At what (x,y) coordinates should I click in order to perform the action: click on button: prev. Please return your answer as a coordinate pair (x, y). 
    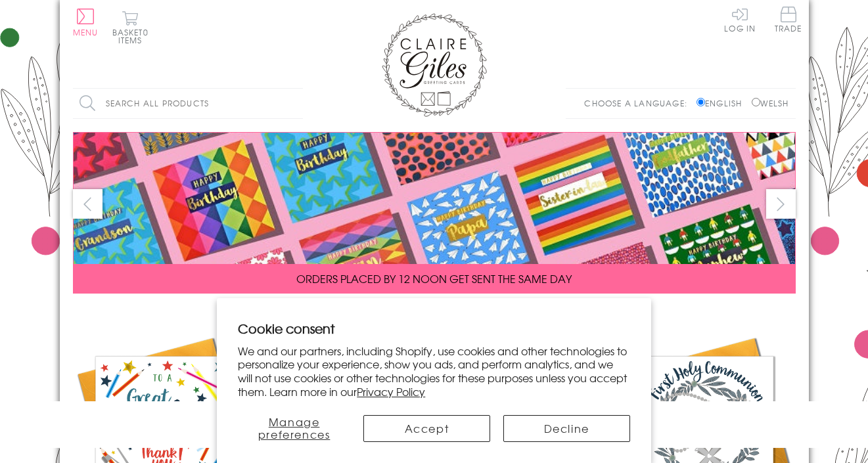
    Looking at the image, I should click on (87, 204).